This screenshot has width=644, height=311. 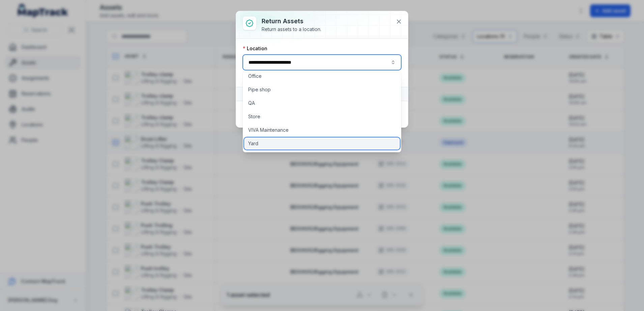 I want to click on span: QA, so click(x=252, y=103).